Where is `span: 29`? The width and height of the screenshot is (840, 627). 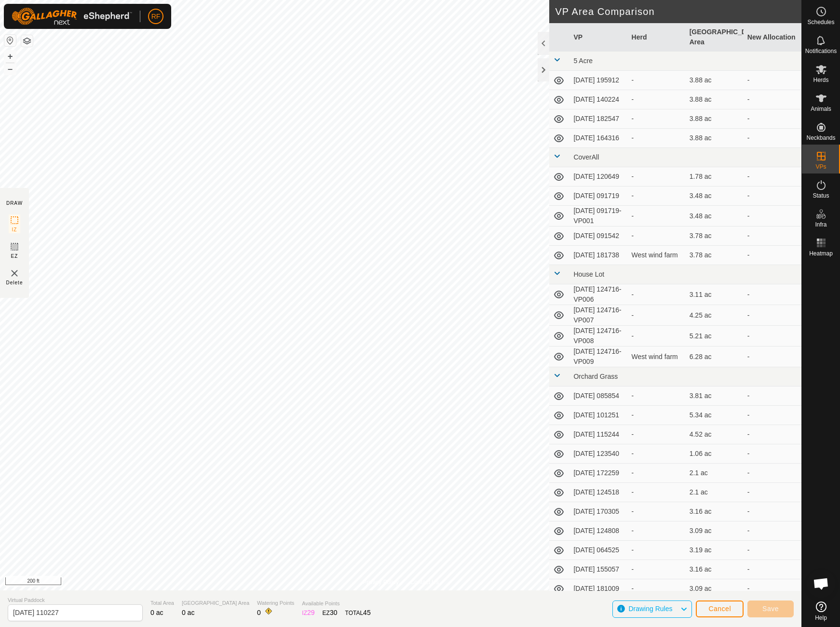 span: 29 is located at coordinates (311, 613).